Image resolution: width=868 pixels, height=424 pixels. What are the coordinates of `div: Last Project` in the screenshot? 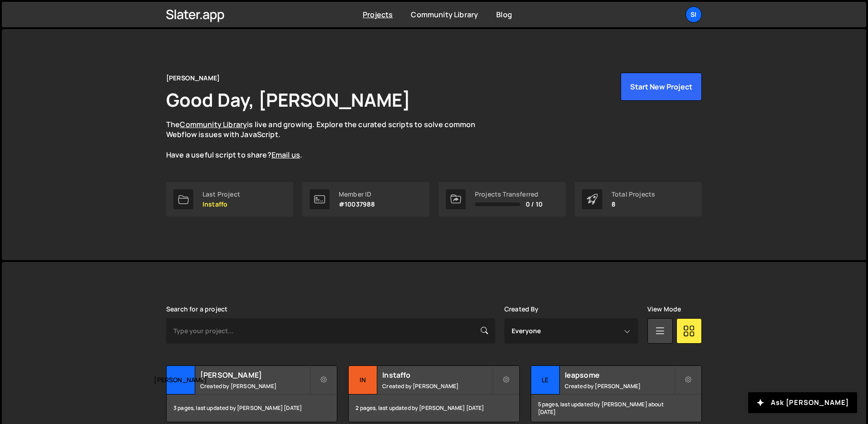 It's located at (221, 194).